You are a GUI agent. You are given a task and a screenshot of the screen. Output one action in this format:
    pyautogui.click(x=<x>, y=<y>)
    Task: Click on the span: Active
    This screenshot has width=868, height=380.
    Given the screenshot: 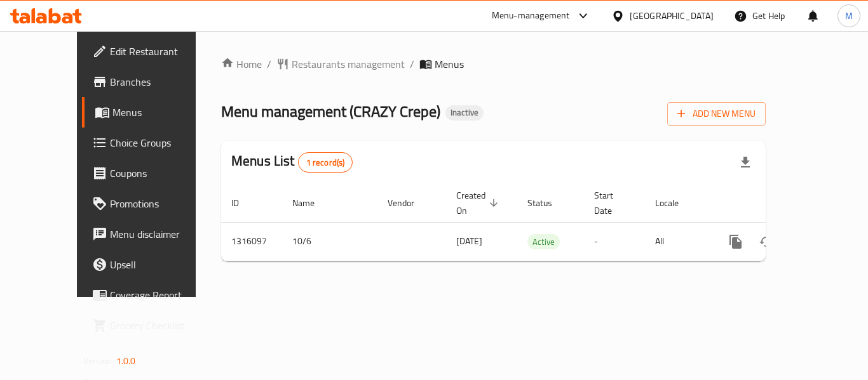 What is the action you would take?
    pyautogui.click(x=543, y=242)
    